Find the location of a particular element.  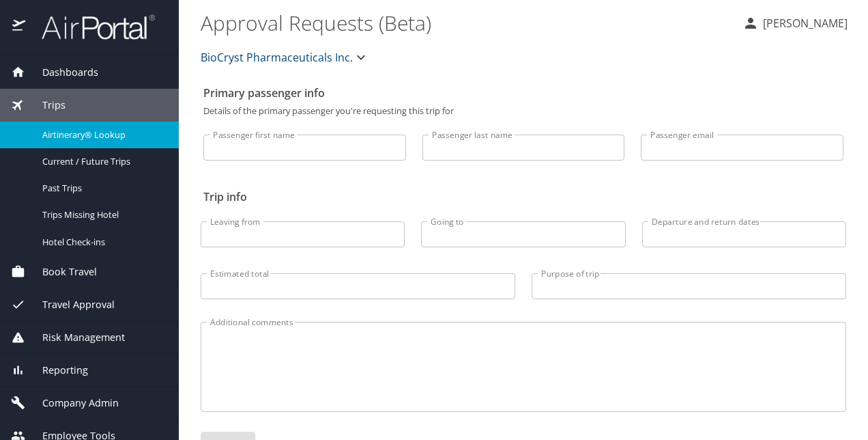

span: Reporting is located at coordinates (57, 370).